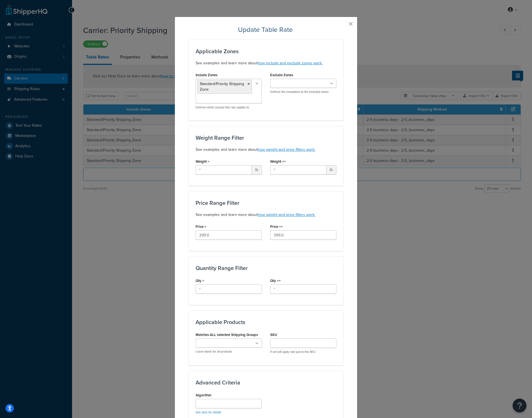  I want to click on label: Weight <=, so click(278, 162).